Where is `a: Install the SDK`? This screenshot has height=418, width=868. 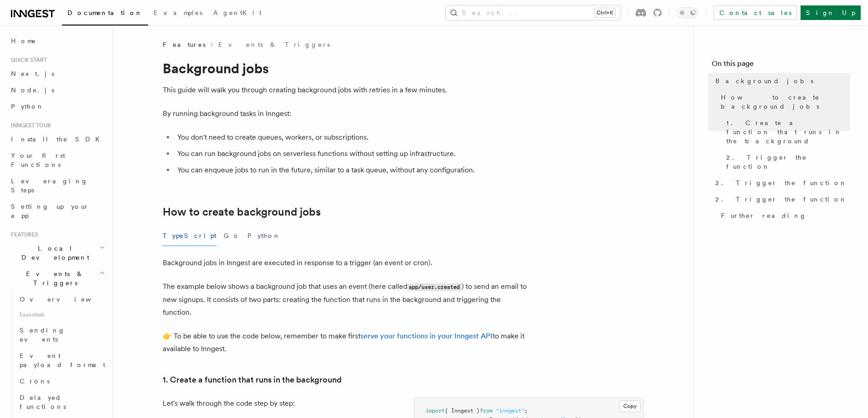
a: Install the SDK is located at coordinates (57, 139).